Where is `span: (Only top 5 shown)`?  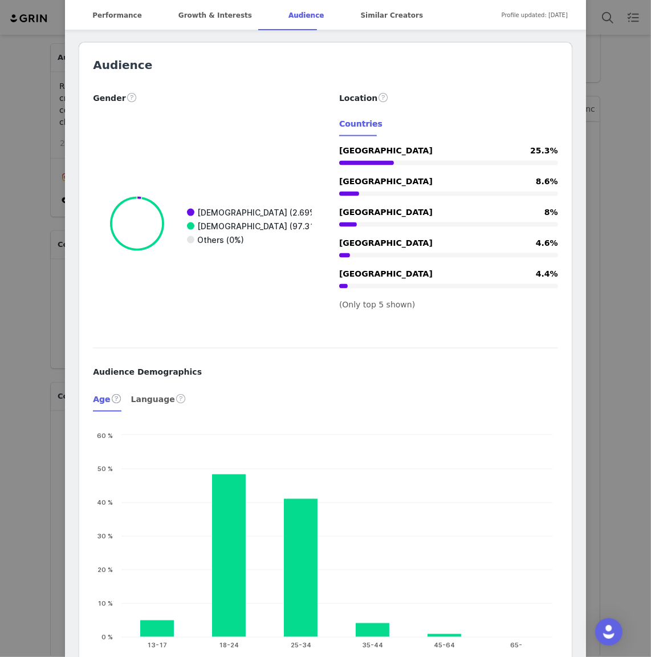 span: (Only top 5 shown) is located at coordinates (377, 304).